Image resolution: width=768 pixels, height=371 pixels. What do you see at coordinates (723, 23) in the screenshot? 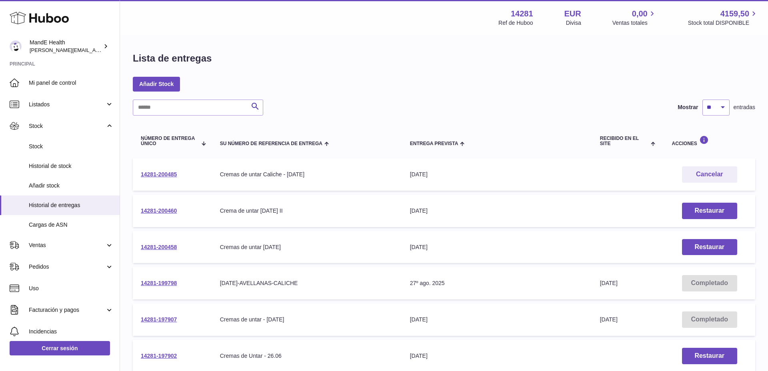
I see `span: Stock total DISPONIBLE` at bounding box center [723, 23].